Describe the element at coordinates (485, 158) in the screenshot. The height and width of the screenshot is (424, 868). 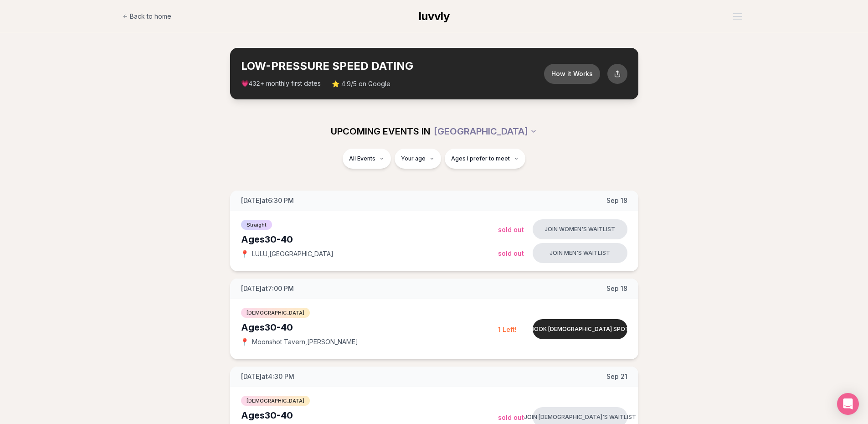
I see `button: Ages I prefer to meet` at that location.